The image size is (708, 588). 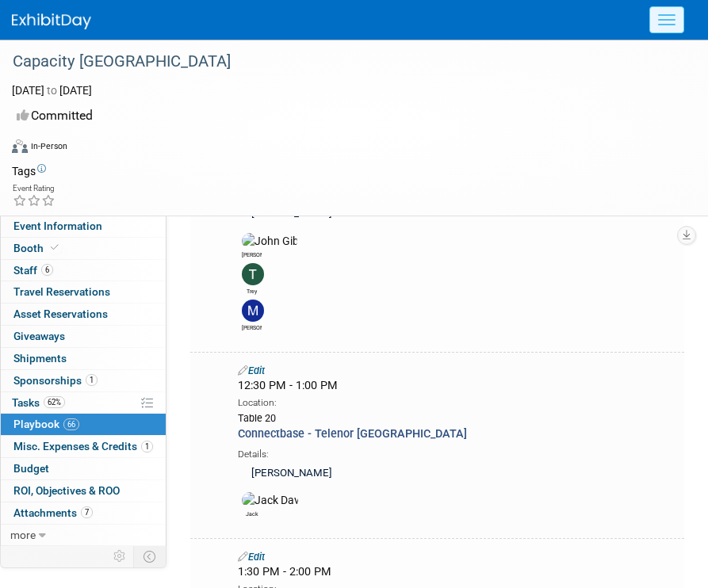 What do you see at coordinates (39, 336) in the screenshot?
I see `span: Giveaways` at bounding box center [39, 336].